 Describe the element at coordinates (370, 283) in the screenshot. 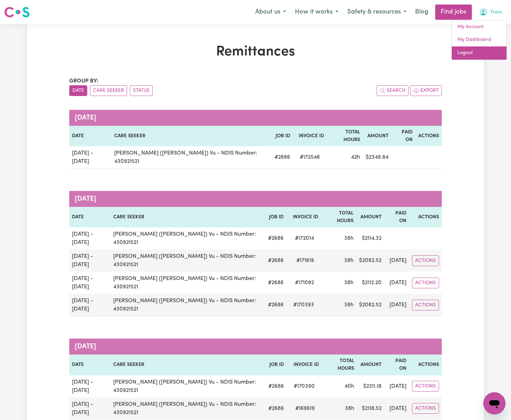

I see `td: $ 2112.20` at that location.